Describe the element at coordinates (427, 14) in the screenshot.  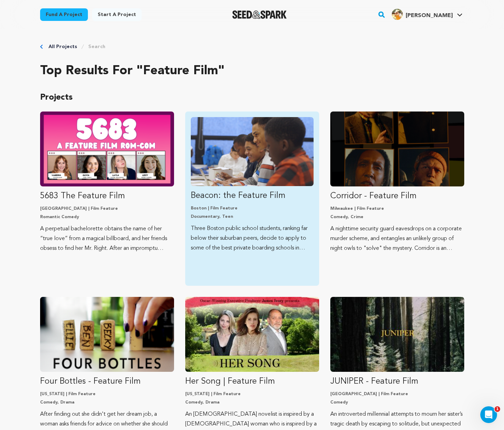
I see `a: Huey R.'s Profile` at that location.